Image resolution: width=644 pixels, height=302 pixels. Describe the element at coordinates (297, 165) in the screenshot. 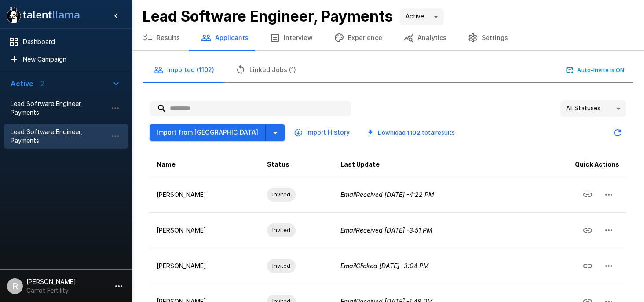

I see `th: Status` at that location.